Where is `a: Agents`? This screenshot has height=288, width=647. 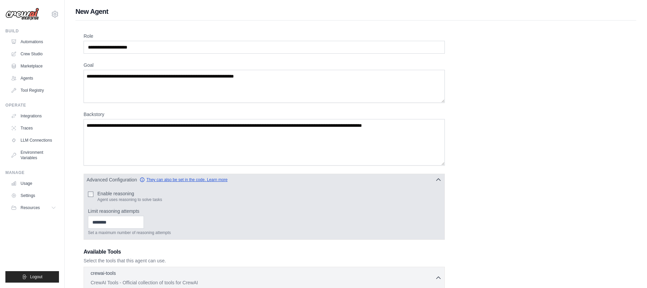 a: Agents is located at coordinates (33, 78).